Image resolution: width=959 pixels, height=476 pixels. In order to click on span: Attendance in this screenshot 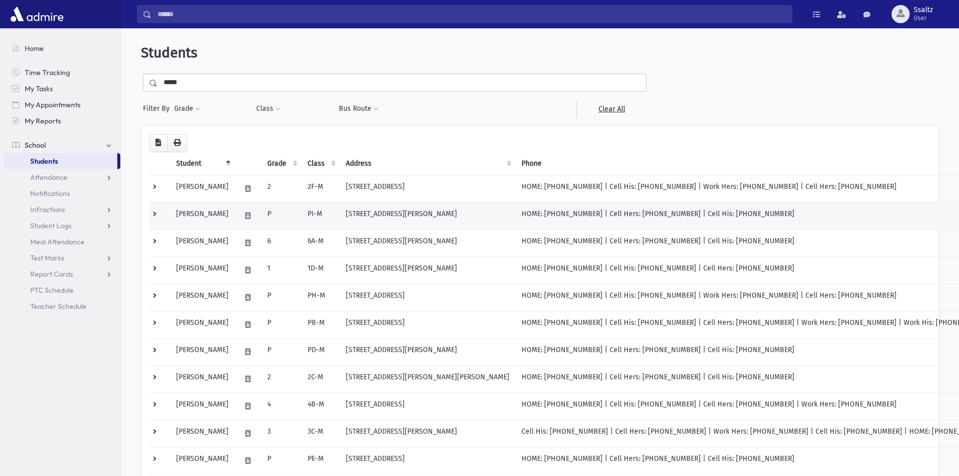, I will do `click(49, 177)`.